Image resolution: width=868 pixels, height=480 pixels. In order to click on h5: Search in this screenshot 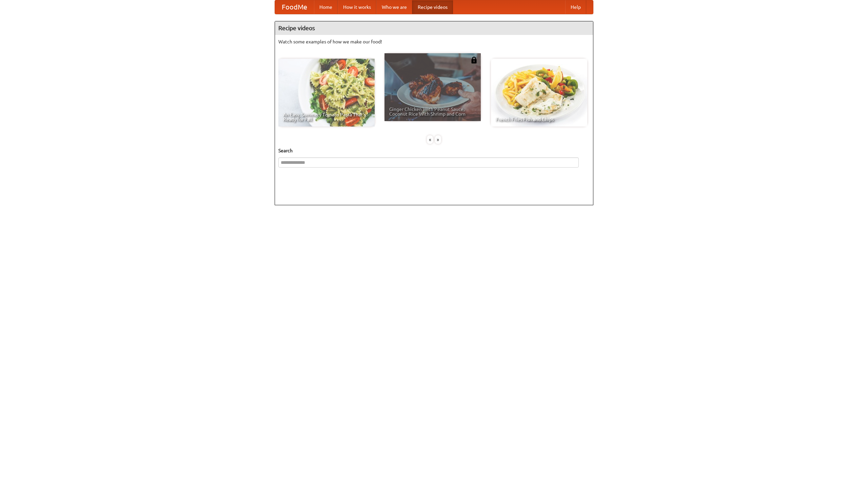, I will do `click(434, 151)`.